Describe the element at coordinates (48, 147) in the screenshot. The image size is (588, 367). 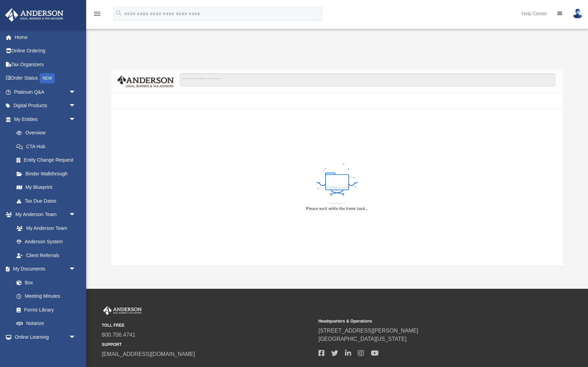
I see `a: CTA Hub` at that location.